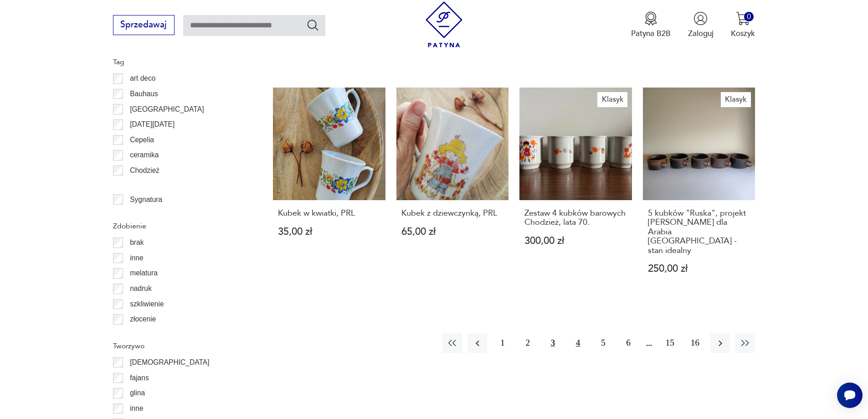 This screenshot has height=419, width=868. What do you see at coordinates (143, 319) in the screenshot?
I see `p: złocenie` at bounding box center [143, 319].